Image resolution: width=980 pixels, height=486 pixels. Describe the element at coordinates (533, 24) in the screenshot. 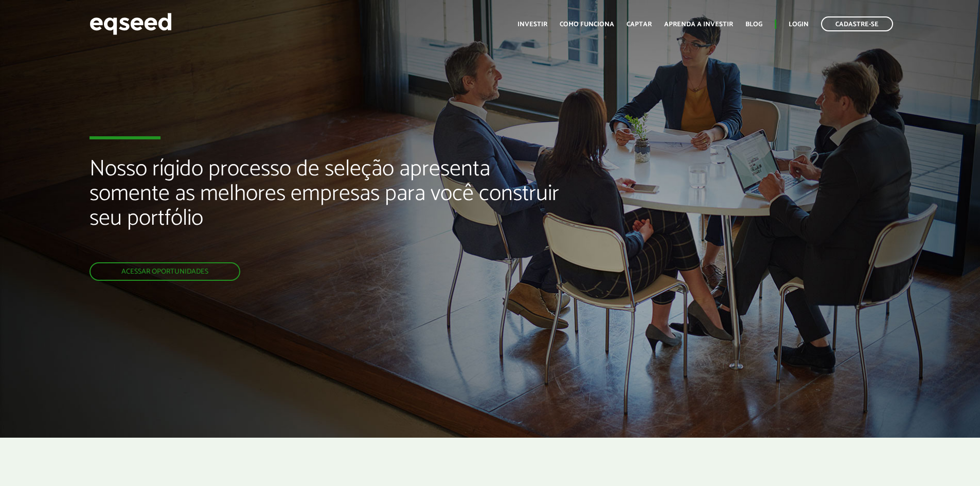

I see `a: Investir` at that location.